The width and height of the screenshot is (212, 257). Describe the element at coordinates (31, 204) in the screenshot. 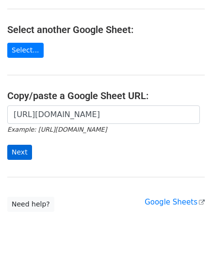

I see `a: Need help?` at that location.